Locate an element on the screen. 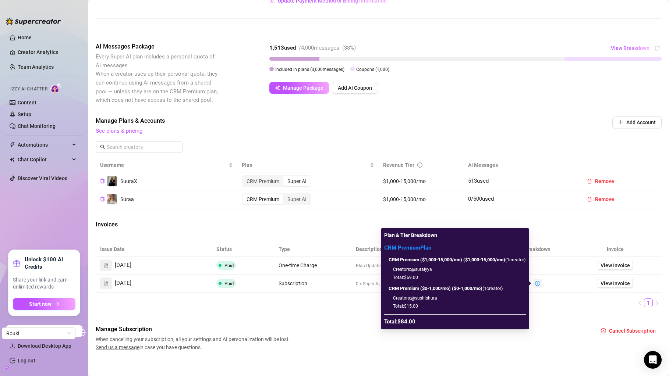 The height and width of the screenshot is (376, 669). strong: Total: $84.00 is located at coordinates (399, 322).